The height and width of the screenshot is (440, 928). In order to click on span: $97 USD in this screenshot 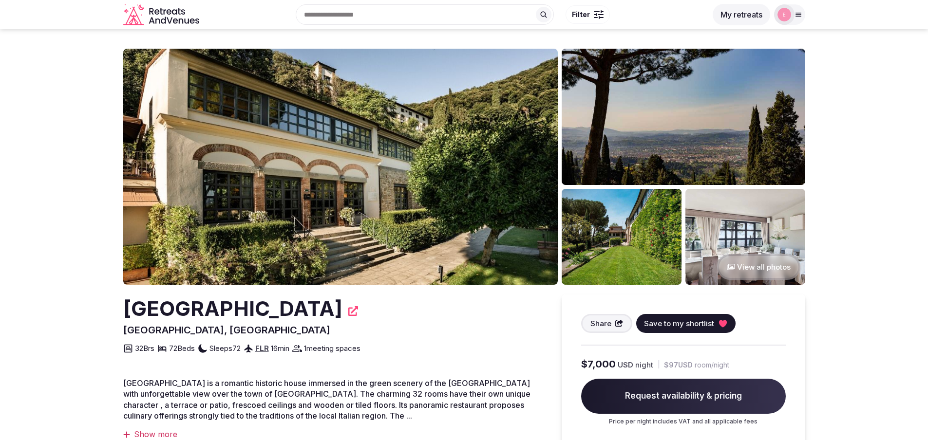, I will do `click(678, 365)`.